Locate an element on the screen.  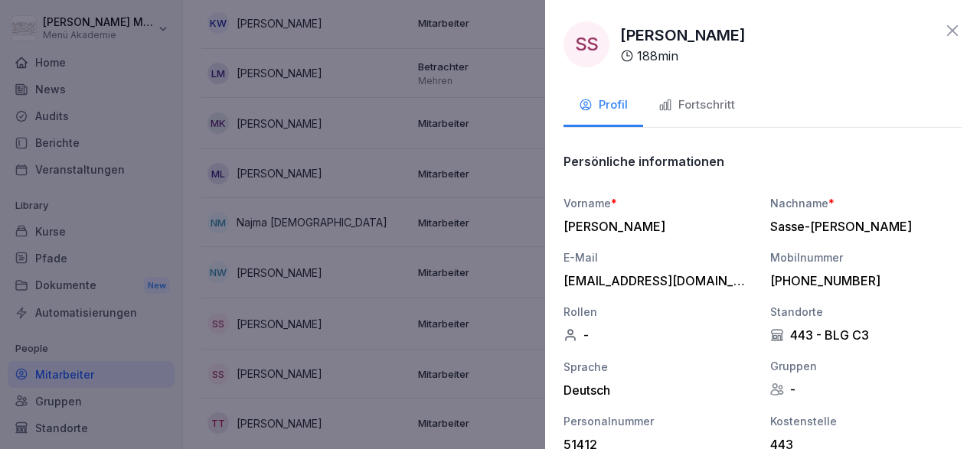
div: E-Mail is located at coordinates (659, 257).